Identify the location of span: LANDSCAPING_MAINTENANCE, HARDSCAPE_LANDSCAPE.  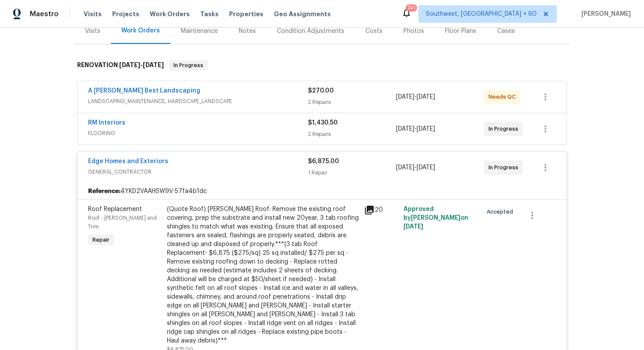
(198, 101).